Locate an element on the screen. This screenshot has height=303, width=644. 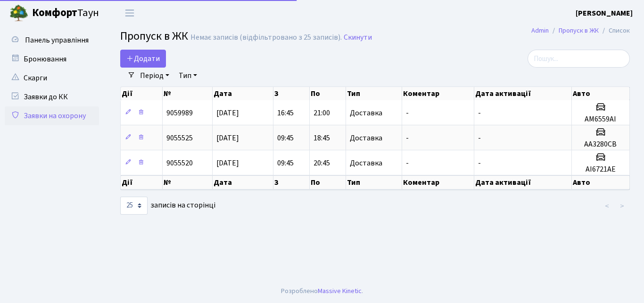
b: Комфорт is located at coordinates (55, 13).